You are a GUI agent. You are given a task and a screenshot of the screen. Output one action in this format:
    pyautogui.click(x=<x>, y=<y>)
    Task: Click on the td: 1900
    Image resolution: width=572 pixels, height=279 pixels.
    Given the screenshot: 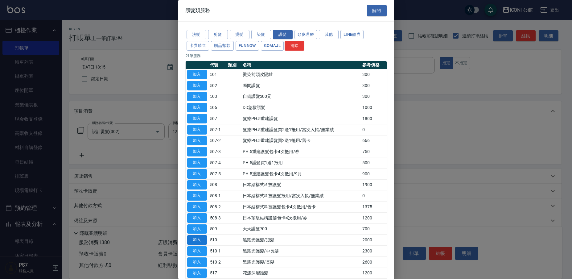 What is the action you would take?
    pyautogui.click(x=374, y=185)
    